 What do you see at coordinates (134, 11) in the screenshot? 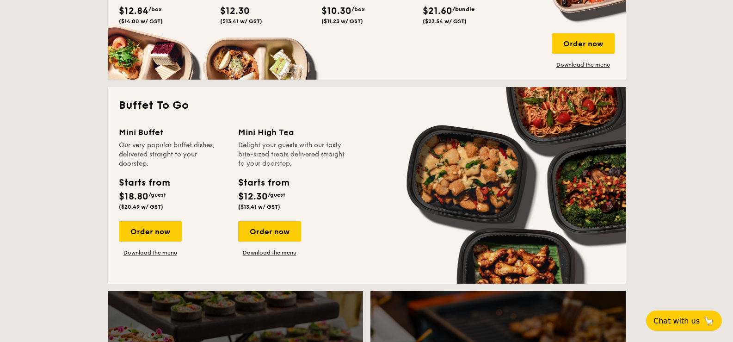
I see `span: $12.84` at bounding box center [134, 11].